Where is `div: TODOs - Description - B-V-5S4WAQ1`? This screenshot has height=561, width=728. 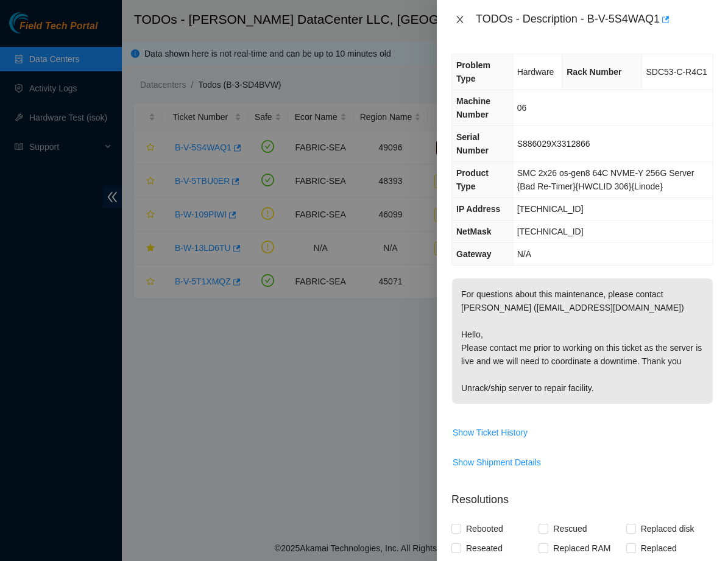
div: TODOs - Description - B-V-5S4WAQ1 is located at coordinates (594, 19).